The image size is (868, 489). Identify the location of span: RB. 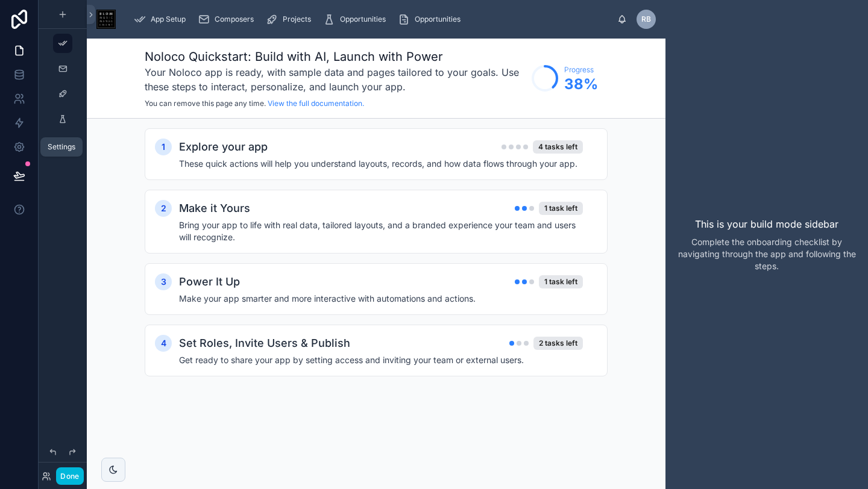
(646, 20).